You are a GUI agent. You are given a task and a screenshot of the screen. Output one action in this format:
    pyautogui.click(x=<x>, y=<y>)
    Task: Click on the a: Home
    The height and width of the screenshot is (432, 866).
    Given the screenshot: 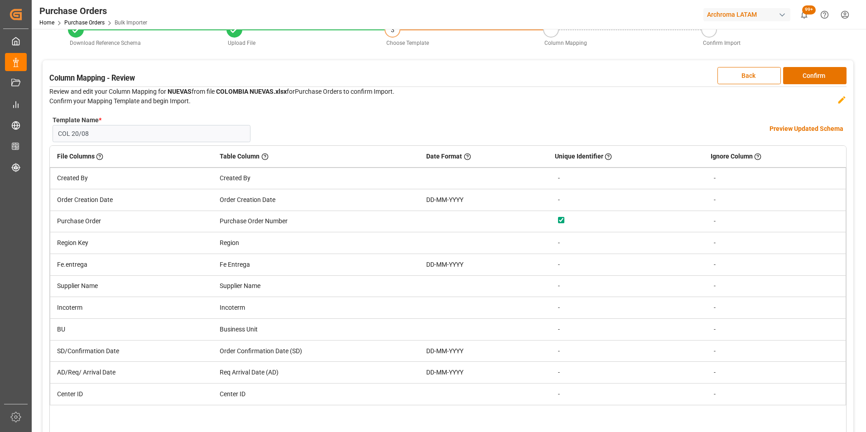 What is the action you would take?
    pyautogui.click(x=47, y=23)
    